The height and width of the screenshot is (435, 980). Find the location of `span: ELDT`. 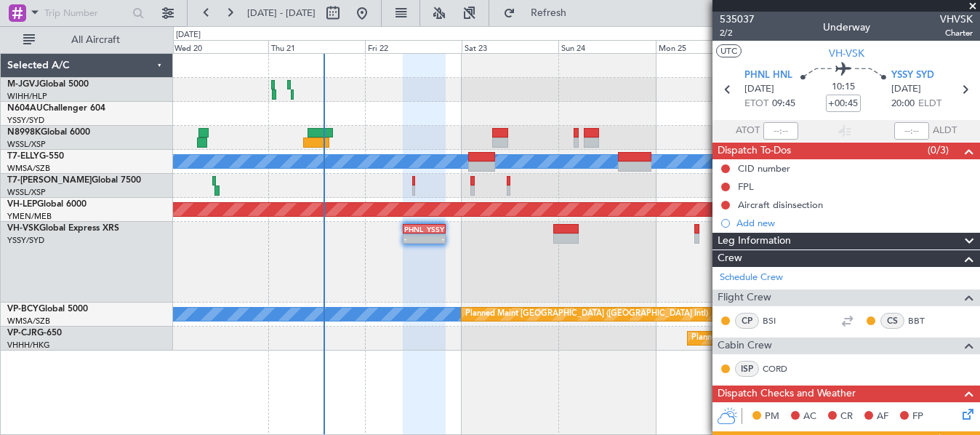

span: ELDT is located at coordinates (931, 104).